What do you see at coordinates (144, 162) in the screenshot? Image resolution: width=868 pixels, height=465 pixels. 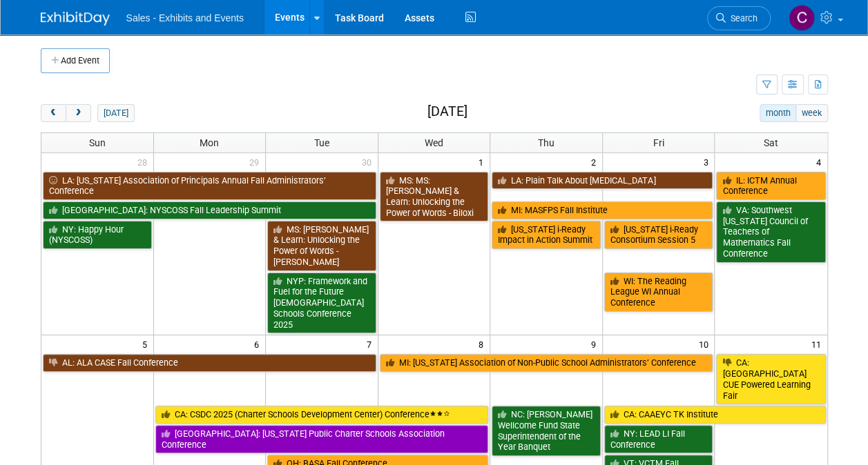 I see `span: 28` at bounding box center [144, 162].